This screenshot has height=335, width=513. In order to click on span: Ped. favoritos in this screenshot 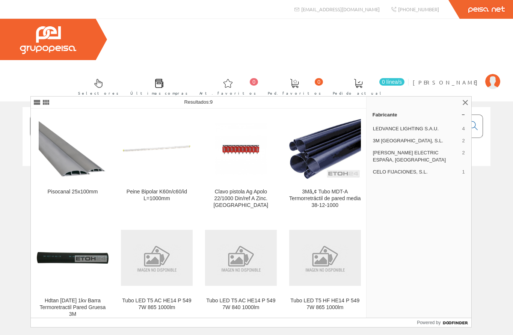, I will do `click(294, 93)`.